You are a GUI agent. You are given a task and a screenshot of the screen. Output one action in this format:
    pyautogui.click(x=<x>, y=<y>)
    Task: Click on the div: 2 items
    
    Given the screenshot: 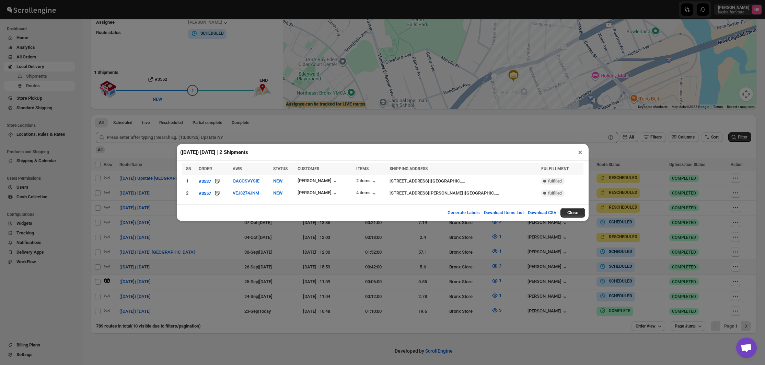 What is the action you would take?
    pyautogui.click(x=367, y=181)
    